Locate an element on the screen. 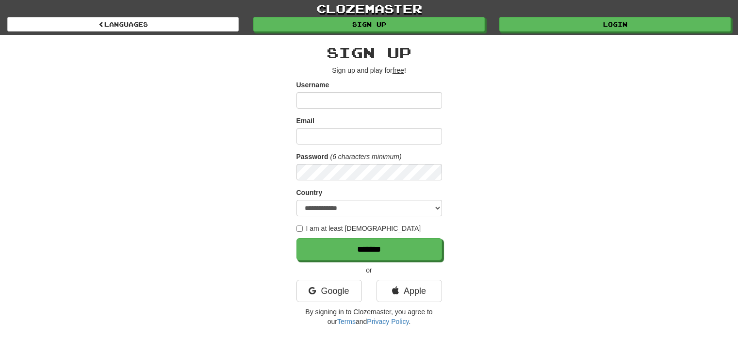 This screenshot has width=738, height=354. label: Password is located at coordinates (312, 157).